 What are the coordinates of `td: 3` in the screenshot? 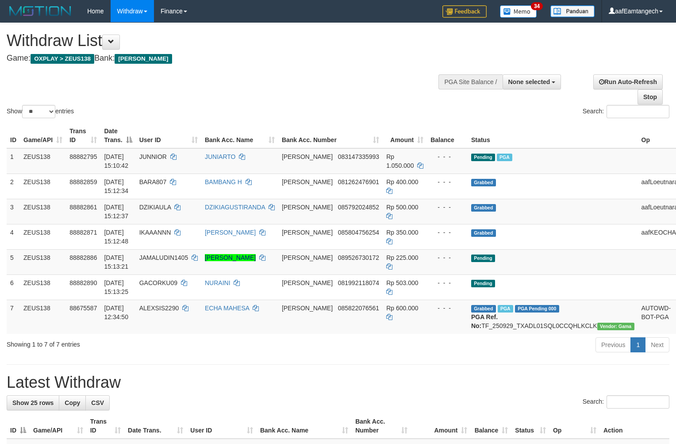 It's located at (13, 211).